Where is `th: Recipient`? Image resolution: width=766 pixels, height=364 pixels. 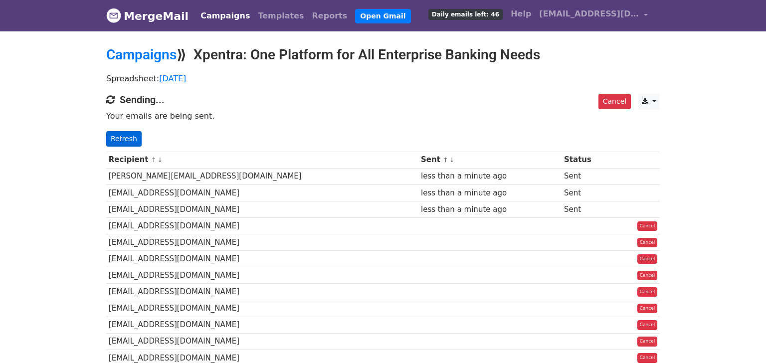 th: Recipient is located at coordinates (262, 160).